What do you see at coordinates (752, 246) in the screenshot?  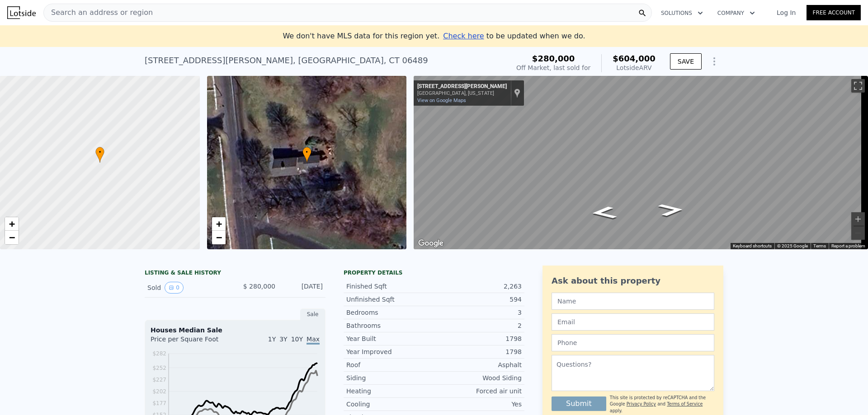 I see `button: Keyboard shortcuts` at bounding box center [752, 246].